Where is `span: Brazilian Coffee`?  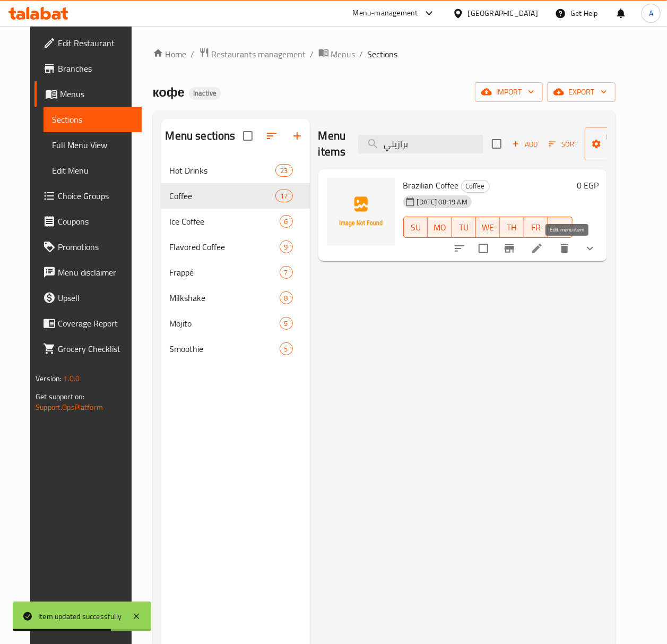
span: Brazilian Coffee is located at coordinates (431, 185).